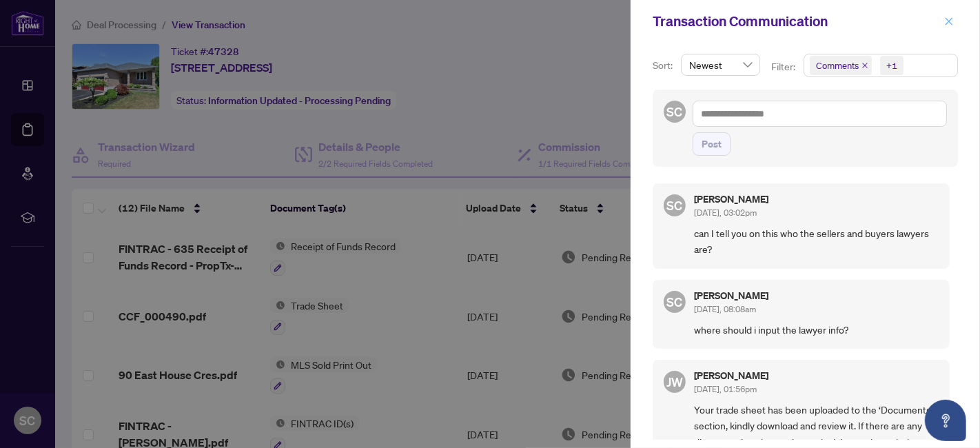  Describe the element at coordinates (815, 241) in the screenshot. I see `span: can I tell you on this who the sellers and buyers lawyers are?` at that location.